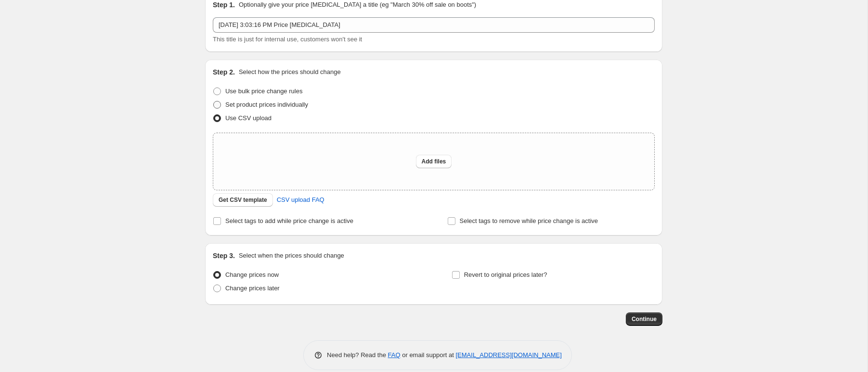  What do you see at coordinates (252, 275) in the screenshot?
I see `span: Change prices now` at bounding box center [252, 275].